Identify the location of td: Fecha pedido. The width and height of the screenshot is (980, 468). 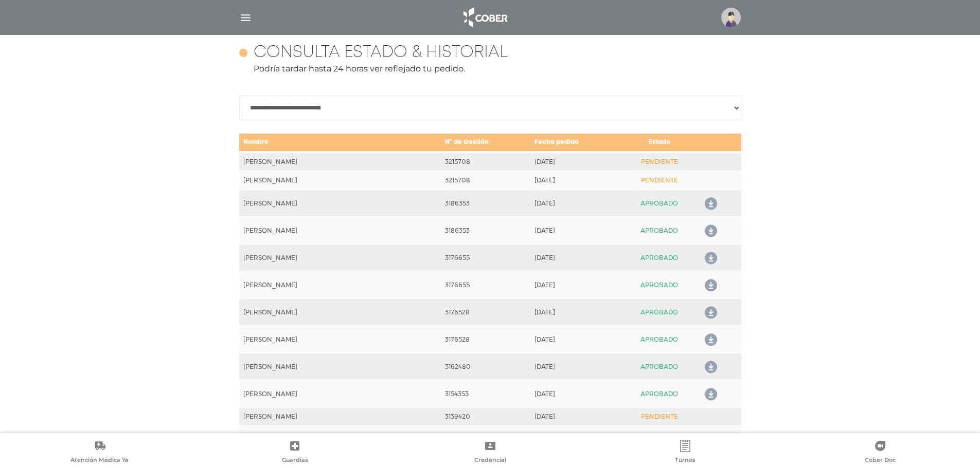
(575, 143).